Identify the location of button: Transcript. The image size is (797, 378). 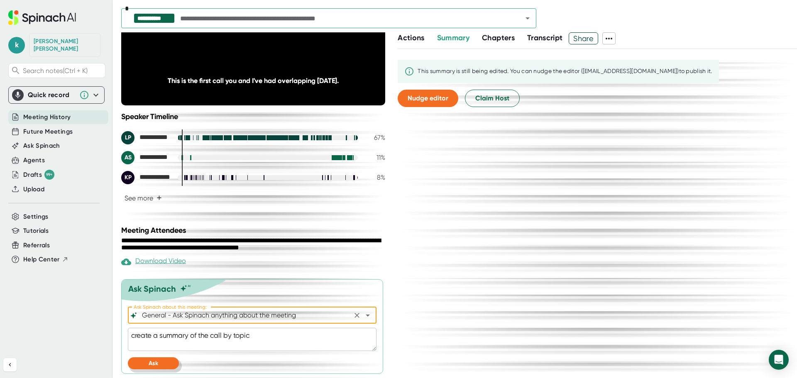
(545, 38).